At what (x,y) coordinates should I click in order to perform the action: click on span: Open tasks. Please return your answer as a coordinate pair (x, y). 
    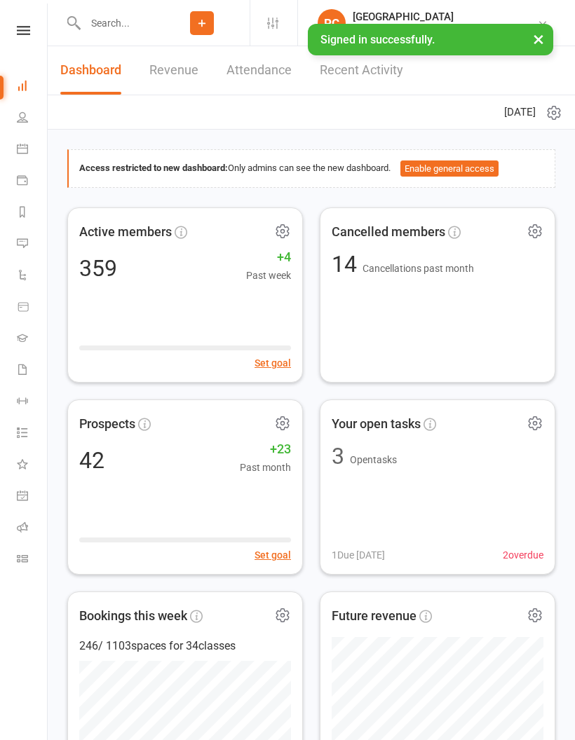
    Looking at the image, I should click on (373, 460).